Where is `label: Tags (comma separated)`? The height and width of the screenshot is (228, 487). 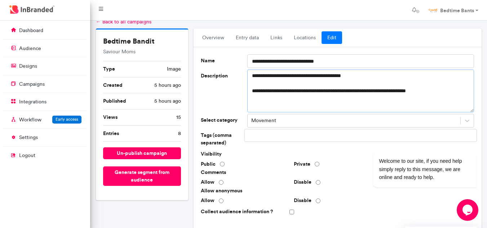
label: Tags (comma separated) is located at coordinates (221, 139).